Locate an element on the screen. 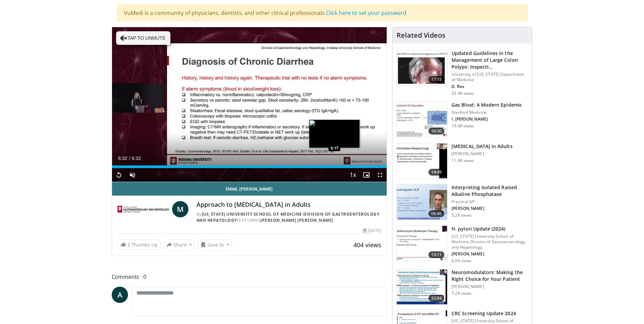 The width and height of the screenshot is (644, 324). button: Playback Rate is located at coordinates (353, 175).